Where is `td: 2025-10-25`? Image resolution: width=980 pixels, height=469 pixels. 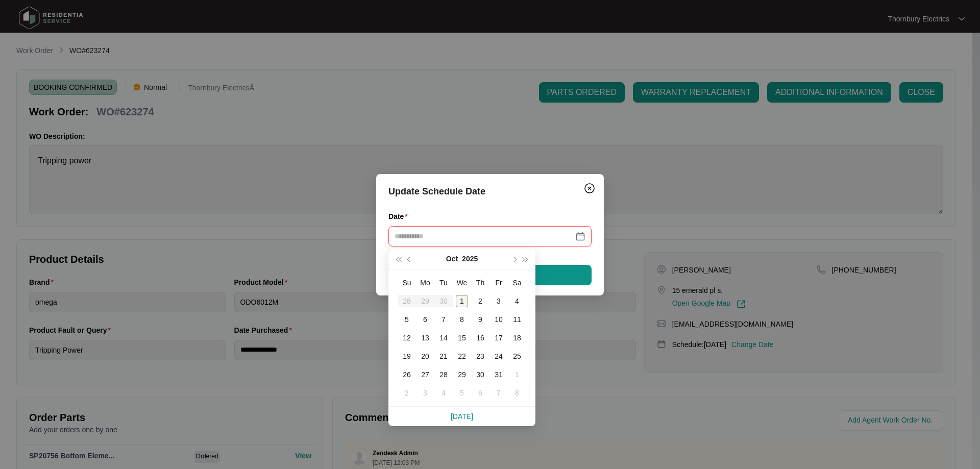 td: 2025-10-25 is located at coordinates (517, 356).